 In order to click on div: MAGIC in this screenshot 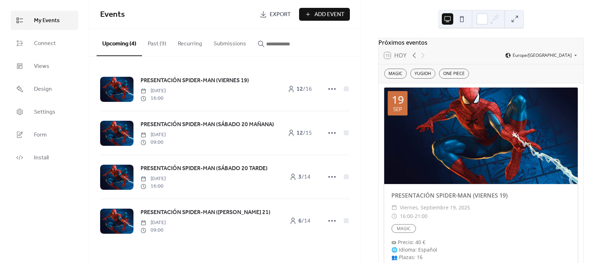, I will do `click(395, 74)`.